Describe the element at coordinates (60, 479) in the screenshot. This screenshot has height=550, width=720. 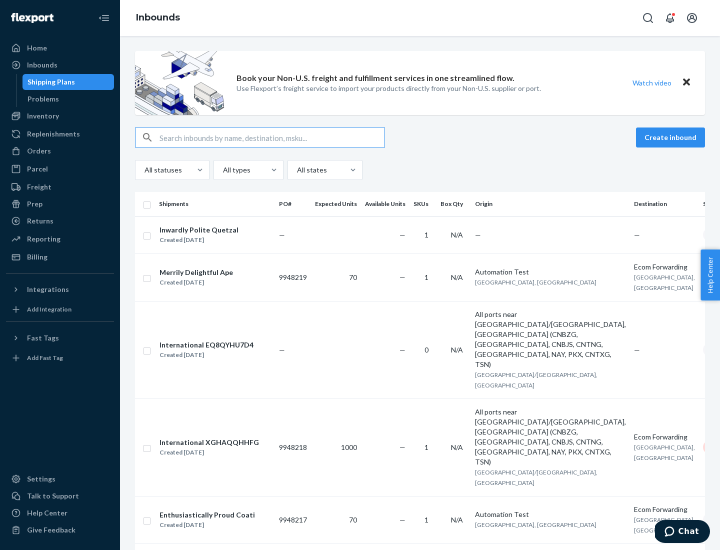
I see `a: Settings` at that location.